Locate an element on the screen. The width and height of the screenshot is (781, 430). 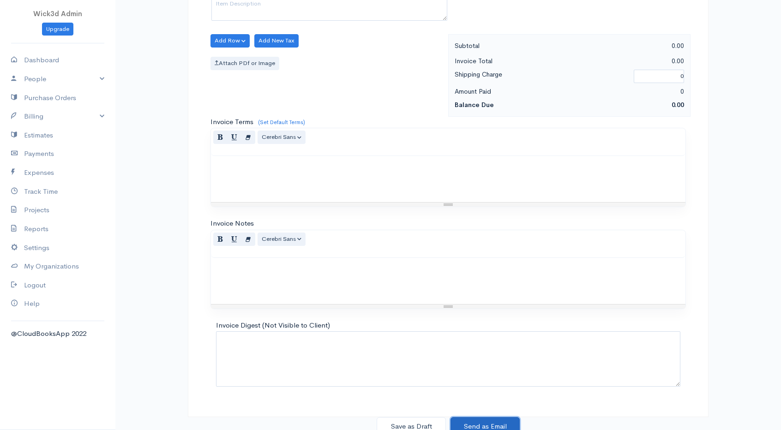
a: Upgrade is located at coordinates (58, 29).